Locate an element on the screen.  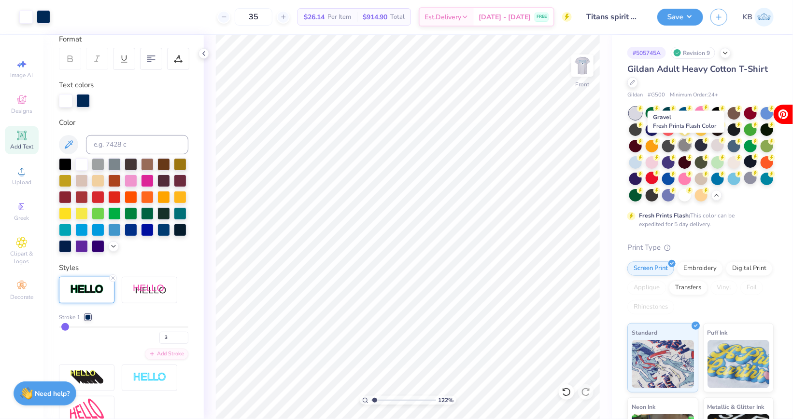
span: Total is located at coordinates (397, 17).